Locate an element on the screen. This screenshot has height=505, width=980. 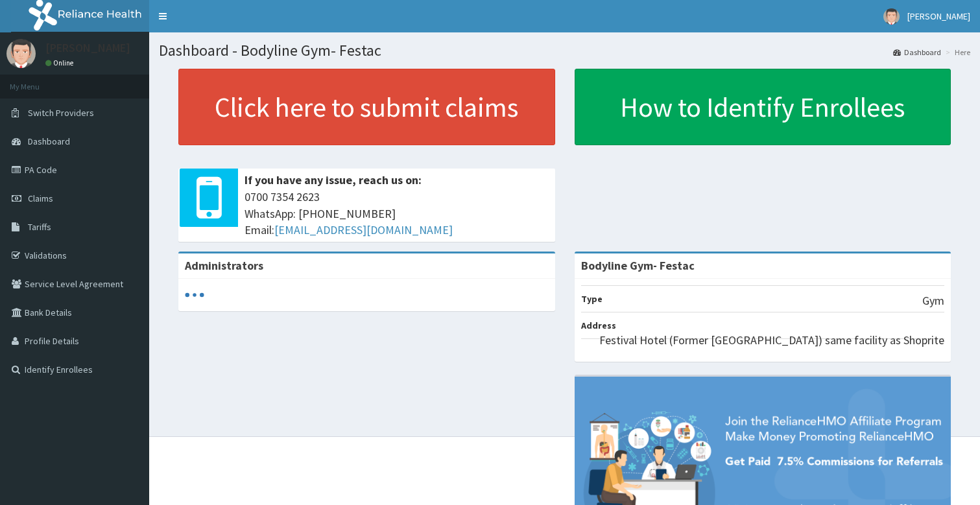
a: Dashboard is located at coordinates (917, 52).